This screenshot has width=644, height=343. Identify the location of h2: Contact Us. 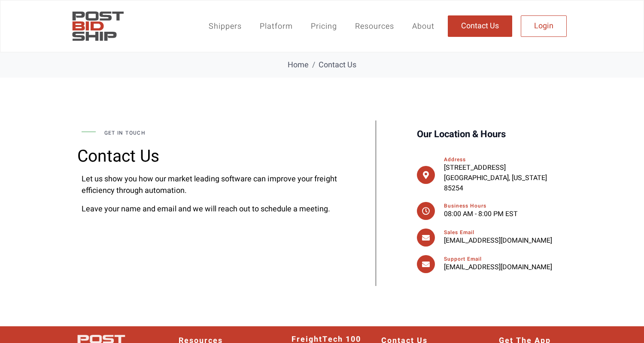
(209, 156).